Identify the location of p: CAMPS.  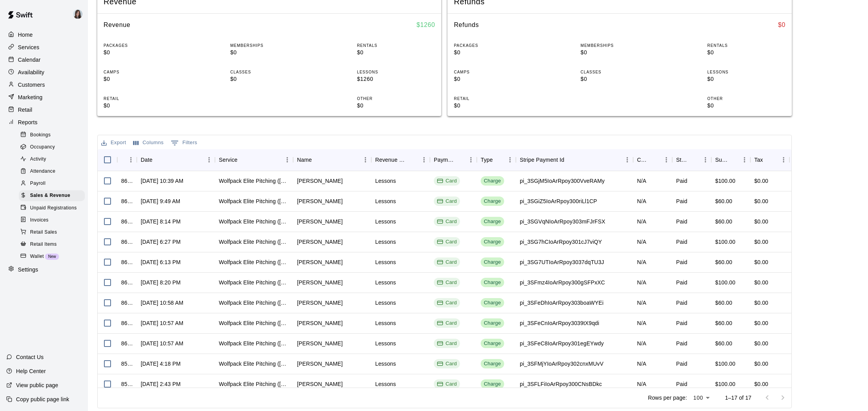
(142, 72).